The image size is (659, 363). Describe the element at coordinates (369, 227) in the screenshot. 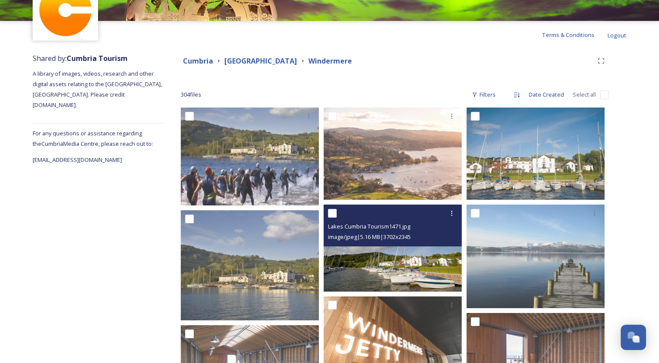

I see `span: Lakes Cumbria Tourism1471.jpg` at that location.